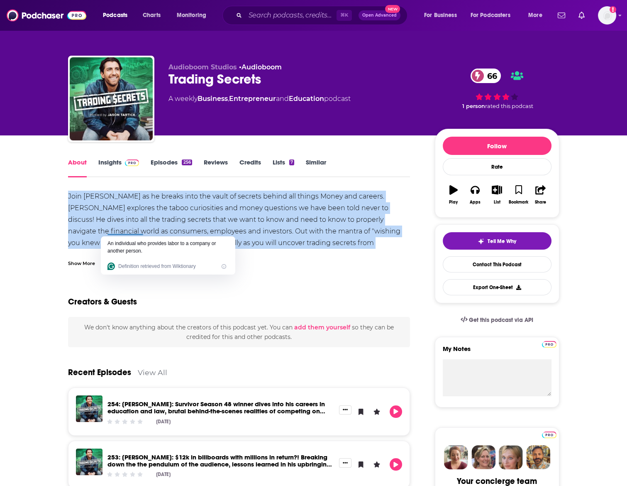 Image resolution: width=627 pixels, height=486 pixels. I want to click on button: tell me why sparkleTell Me Why, so click(497, 241).